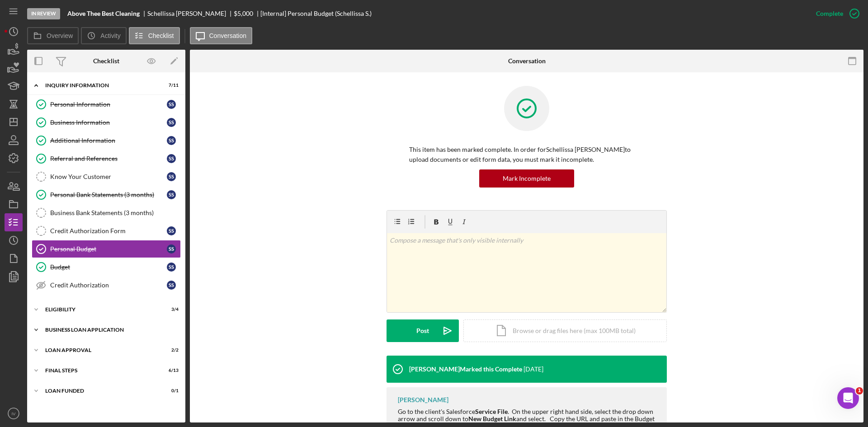 The image size is (868, 427). I want to click on div: Referral and References, so click(109, 159).